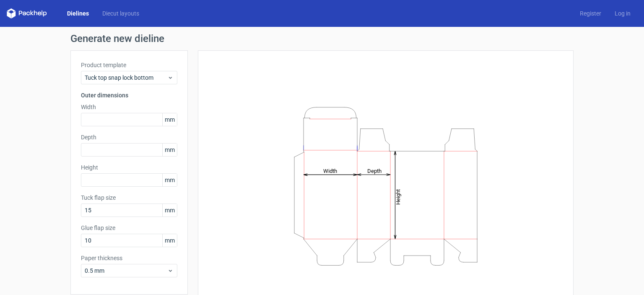 The image size is (644, 295). Describe the element at coordinates (129, 137) in the screenshot. I see `label: Depth` at that location.